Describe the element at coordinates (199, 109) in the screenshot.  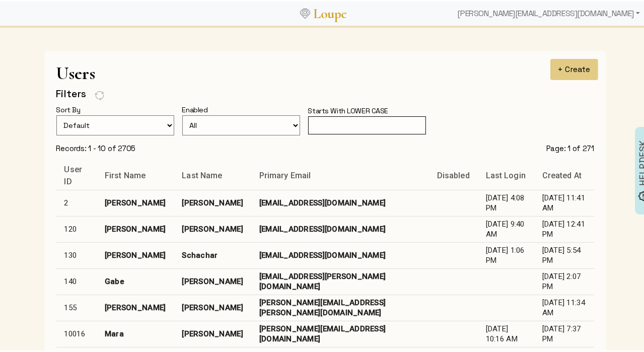
I see `div: Enabled` at that location.